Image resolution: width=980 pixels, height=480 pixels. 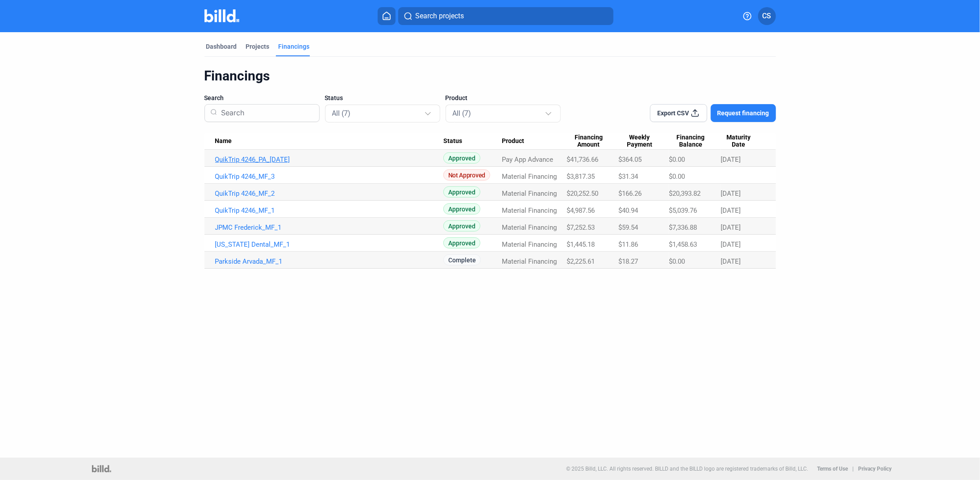 I want to click on div: Dashboard, so click(x=221, y=47).